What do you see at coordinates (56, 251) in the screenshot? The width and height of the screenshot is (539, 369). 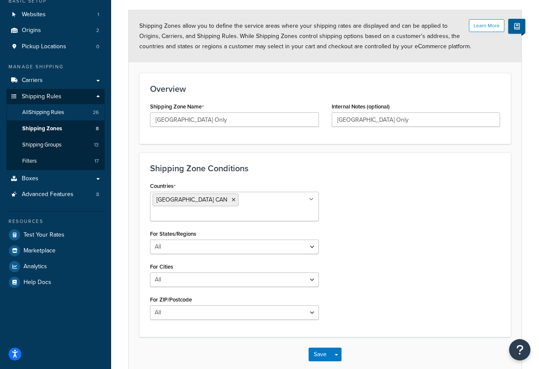 I see `a: Marketplace` at bounding box center [56, 251].